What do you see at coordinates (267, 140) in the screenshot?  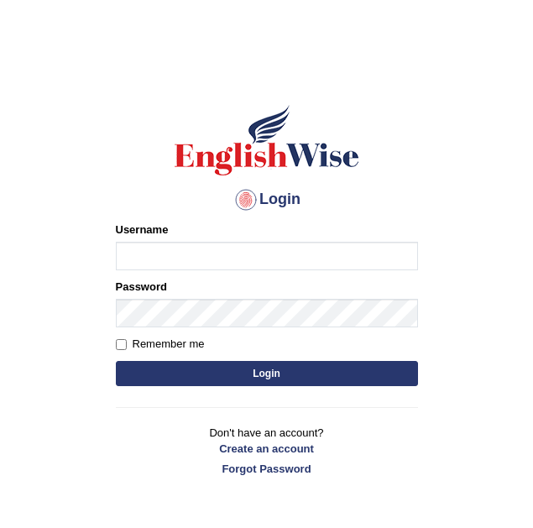 I see `img: Logo of English Wise sign in for intelligent practice with AI` at bounding box center [267, 140].